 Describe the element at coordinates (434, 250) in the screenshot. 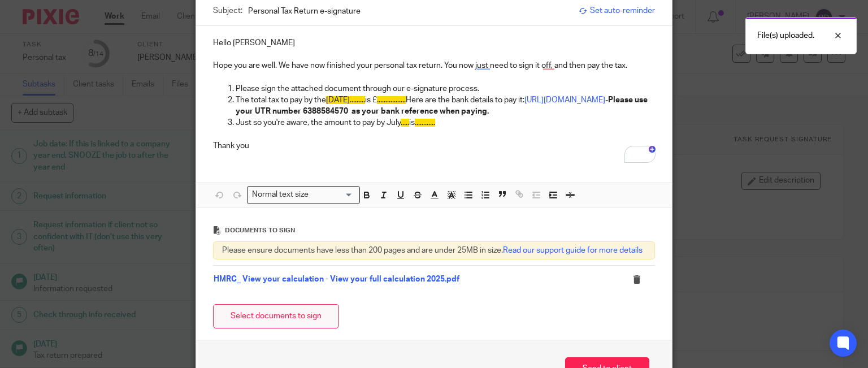

I see `div: Please ensure documents have less than 200 pages and are under 25MB in size.` at that location.